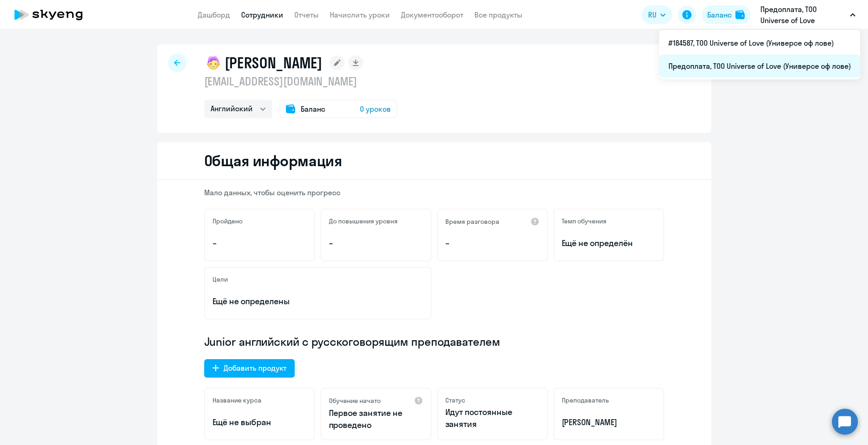 The image size is (868, 445). Describe the element at coordinates (584, 221) in the screenshot. I see `h5: Темп обучения` at that location.